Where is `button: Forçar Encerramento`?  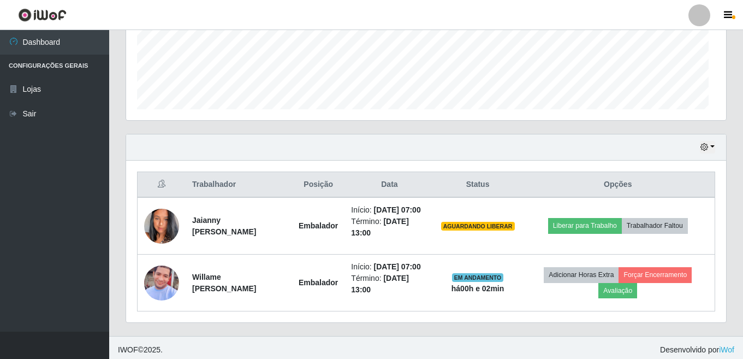
button: Forçar Encerramento is located at coordinates (655, 275).